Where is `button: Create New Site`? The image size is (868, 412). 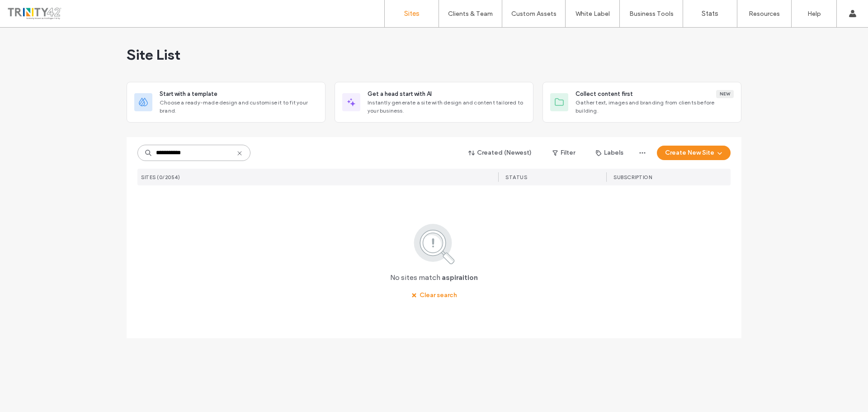
button: Create New Site is located at coordinates (693, 153).